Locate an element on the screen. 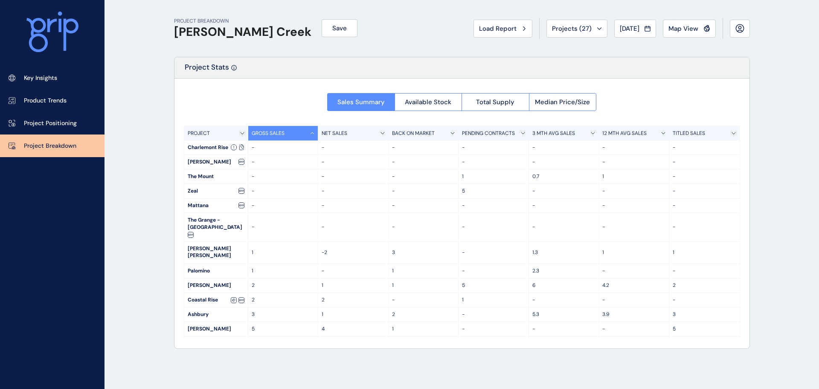 The height and width of the screenshot is (389, 819). button: Map View is located at coordinates (690, 29).